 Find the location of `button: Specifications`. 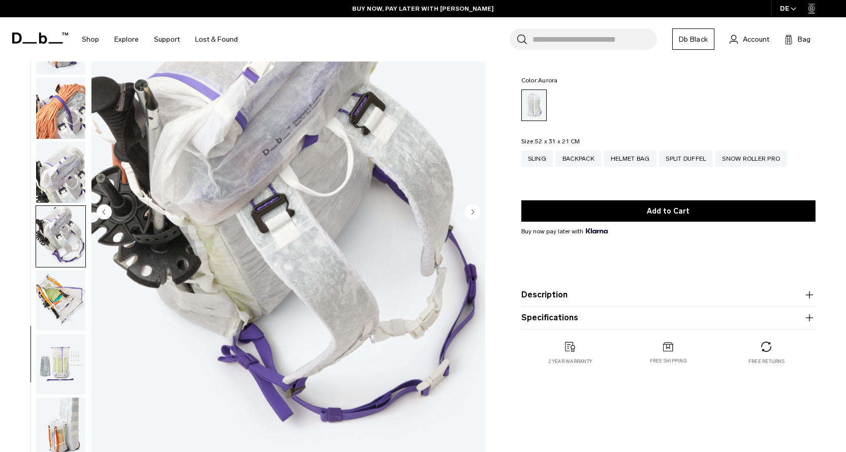

button: Specifications is located at coordinates (668, 318).